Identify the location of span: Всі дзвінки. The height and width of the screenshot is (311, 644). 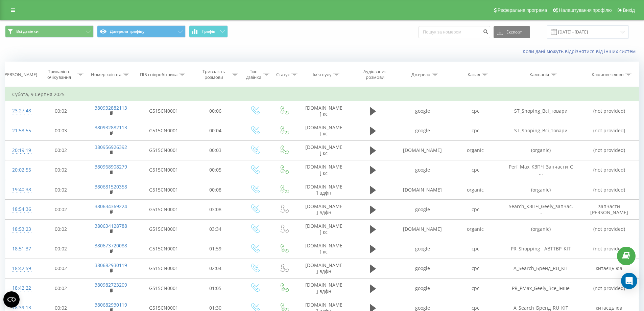
(28, 32).